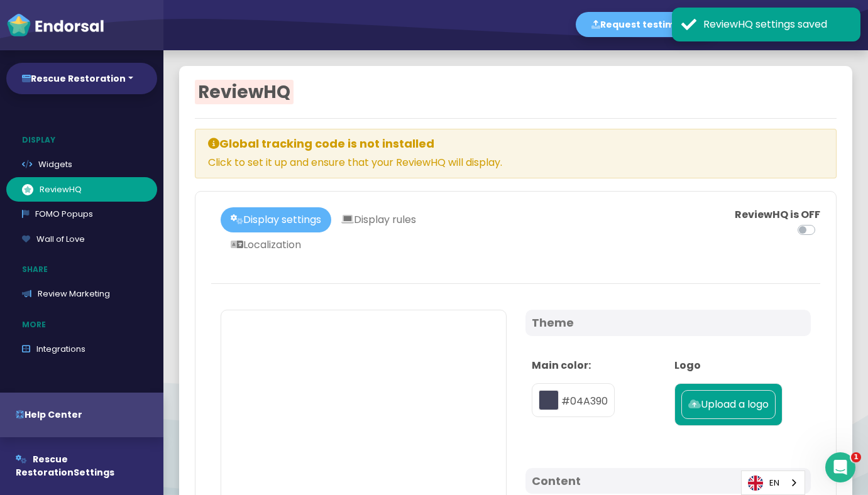  What do you see at coordinates (811, 25) in the screenshot?
I see `div: Ben` at bounding box center [811, 25].